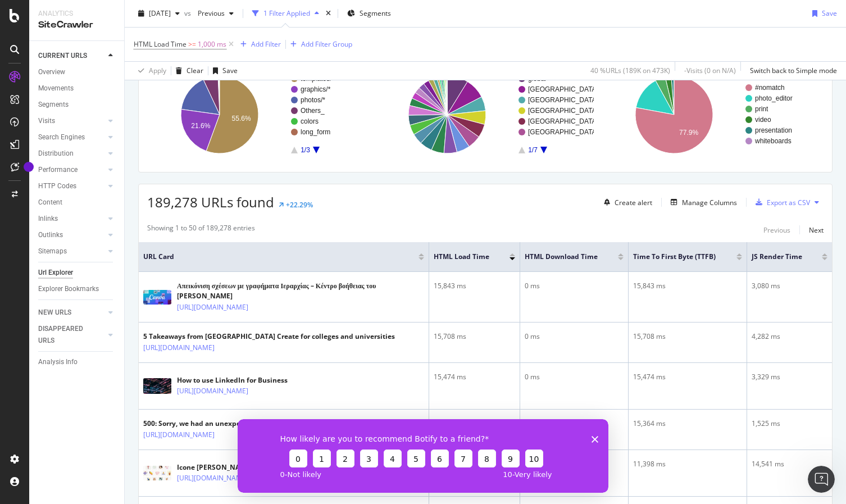 Image resolution: width=846 pixels, height=504 pixels. Describe the element at coordinates (178, 40) in the screenshot. I see `button: 5` at that location.